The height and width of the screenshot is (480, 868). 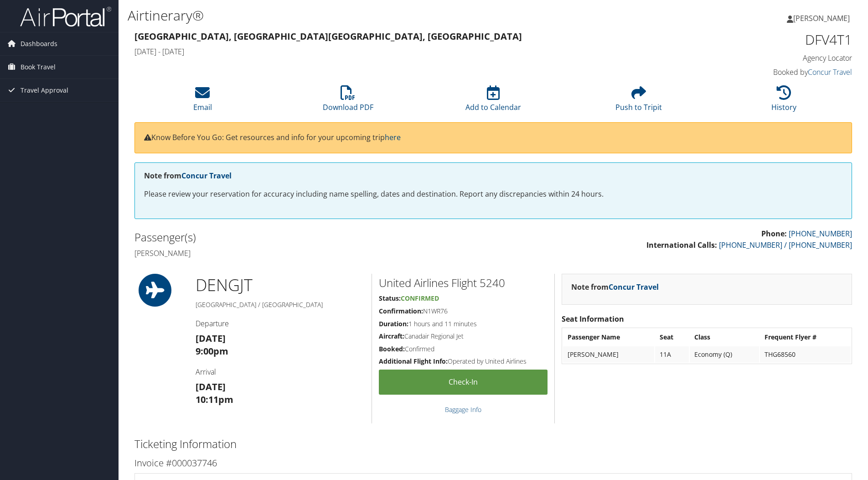 I want to click on strong: Aircraft:, so click(x=392, y=336).